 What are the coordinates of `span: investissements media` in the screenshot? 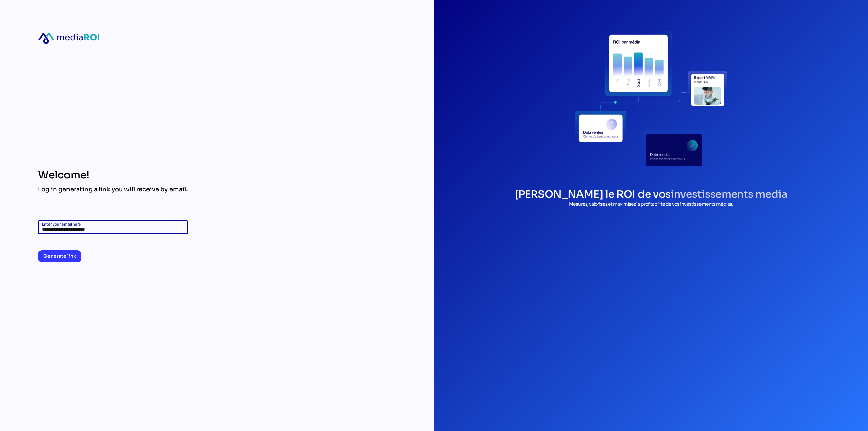 It's located at (729, 194).